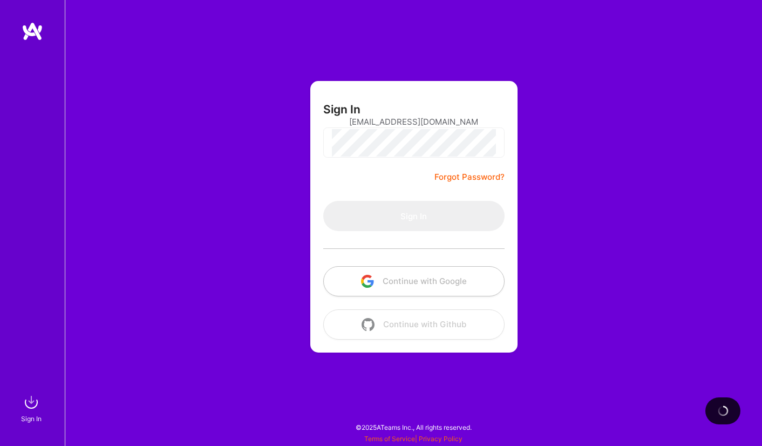 The image size is (762, 446). I want to click on button: Continue with Google, so click(414, 281).